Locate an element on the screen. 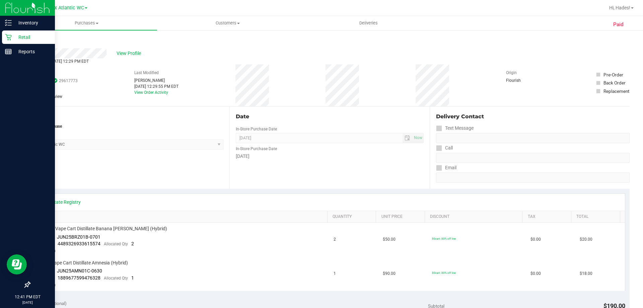 The image size is (643, 308). span: 4489326933615574 is located at coordinates (79, 243).